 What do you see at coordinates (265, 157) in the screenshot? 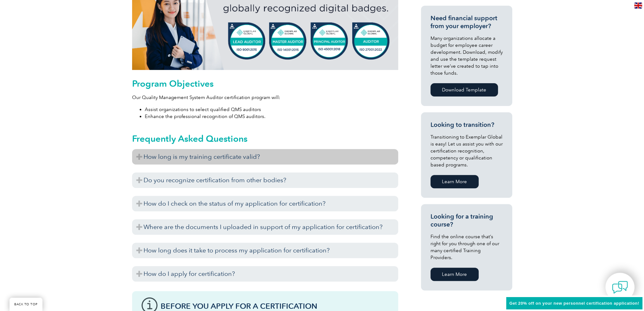
I see `h3: How long is my training certificate valid?` at bounding box center [265, 157].